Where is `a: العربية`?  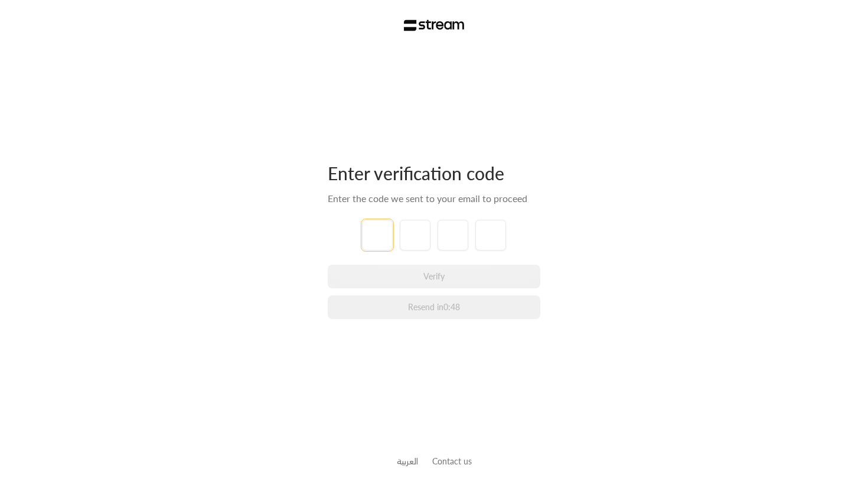 a: العربية is located at coordinates (407, 461).